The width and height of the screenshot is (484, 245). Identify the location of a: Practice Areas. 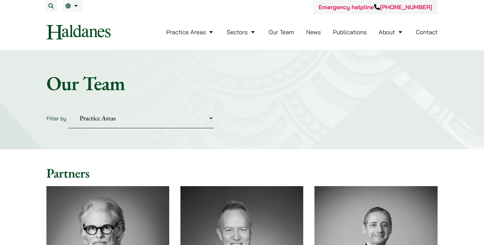
(190, 32).